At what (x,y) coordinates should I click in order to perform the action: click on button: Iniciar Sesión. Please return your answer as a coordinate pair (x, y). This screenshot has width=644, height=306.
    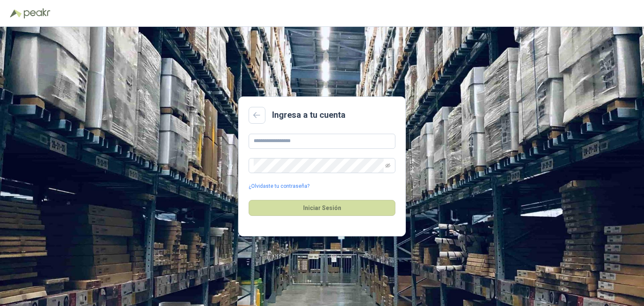
    Looking at the image, I should click on (322, 208).